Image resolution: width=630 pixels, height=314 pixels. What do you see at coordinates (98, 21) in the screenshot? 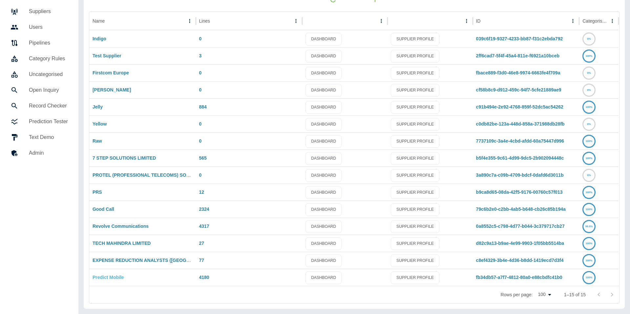
I see `div: Name` at bounding box center [98, 21].